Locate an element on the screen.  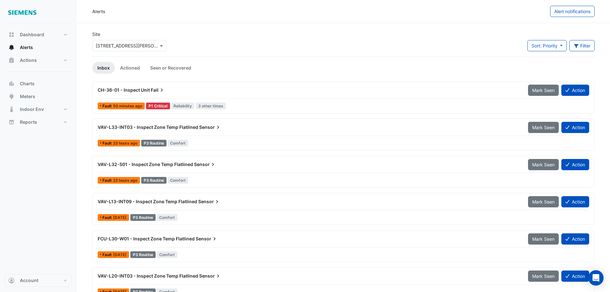
a: Actioned is located at coordinates (130, 68).